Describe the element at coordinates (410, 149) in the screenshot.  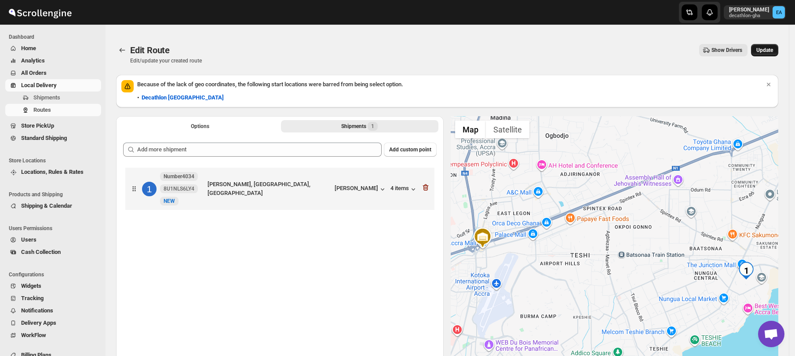
I see `span: Add custom point` at that location.